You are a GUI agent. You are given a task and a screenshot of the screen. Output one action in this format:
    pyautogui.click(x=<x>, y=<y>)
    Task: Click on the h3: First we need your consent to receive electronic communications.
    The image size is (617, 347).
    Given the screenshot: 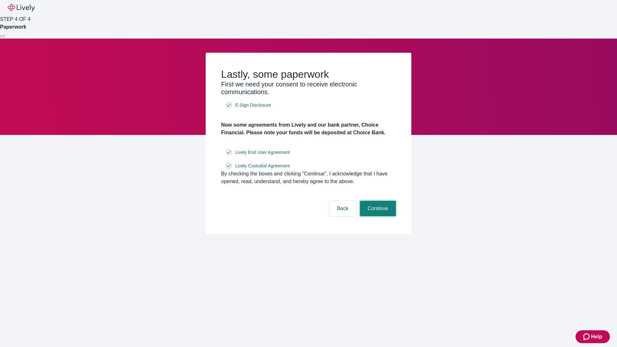 What is the action you would take?
    pyautogui.click(x=309, y=88)
    